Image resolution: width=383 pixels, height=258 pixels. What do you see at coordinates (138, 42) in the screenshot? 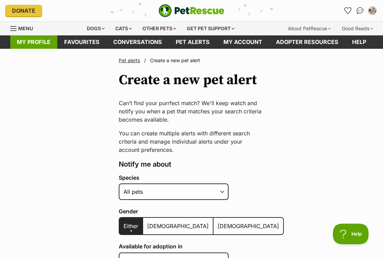
I see `a: conversations` at bounding box center [138, 42].